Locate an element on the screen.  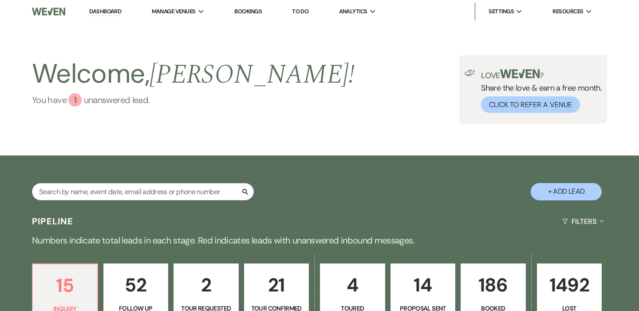
p: Love ? is located at coordinates (541, 74).